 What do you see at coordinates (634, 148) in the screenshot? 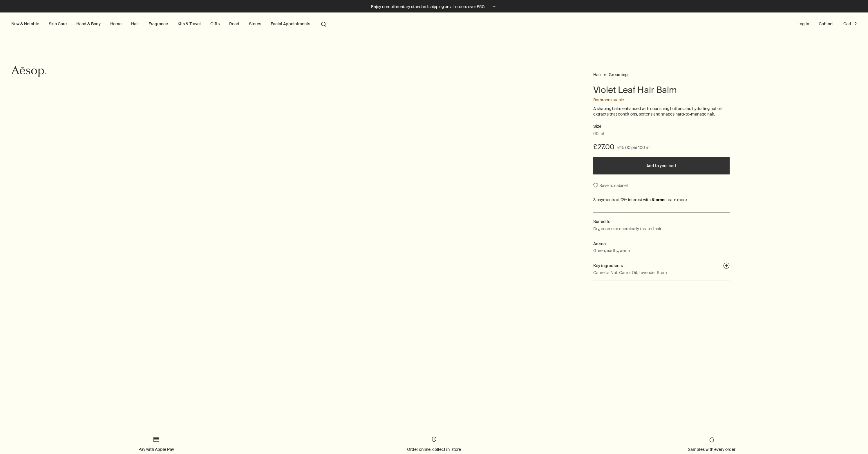
I see `span: £45.00 per 100 ml` at bounding box center [634, 148].